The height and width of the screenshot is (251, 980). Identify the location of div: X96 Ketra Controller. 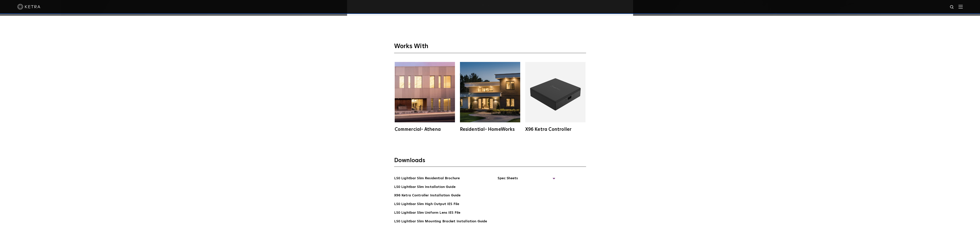
(555, 129).